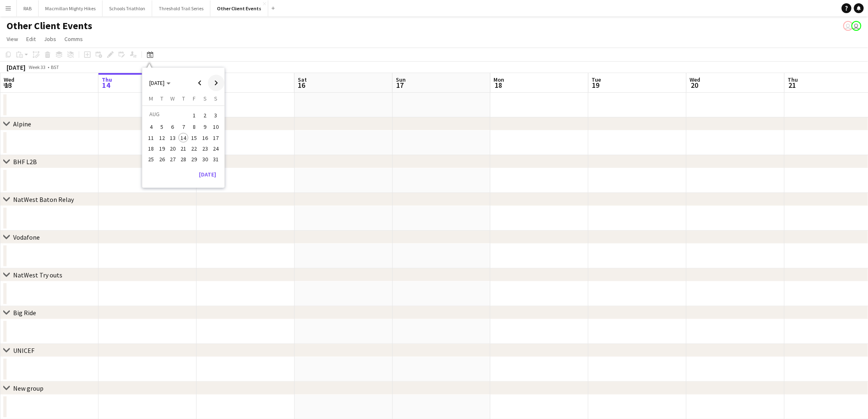  I want to click on div: New group, so click(28, 388).